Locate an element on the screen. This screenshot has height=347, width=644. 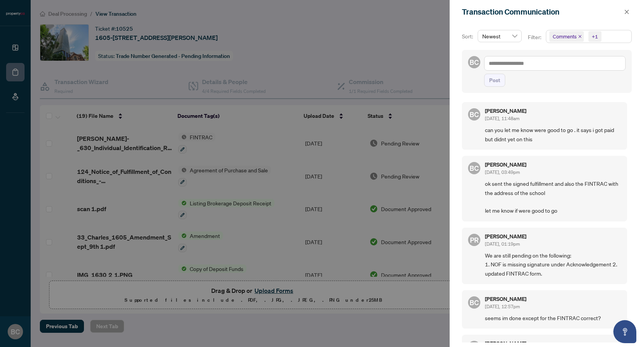
span: Newest is located at coordinates (499, 36).